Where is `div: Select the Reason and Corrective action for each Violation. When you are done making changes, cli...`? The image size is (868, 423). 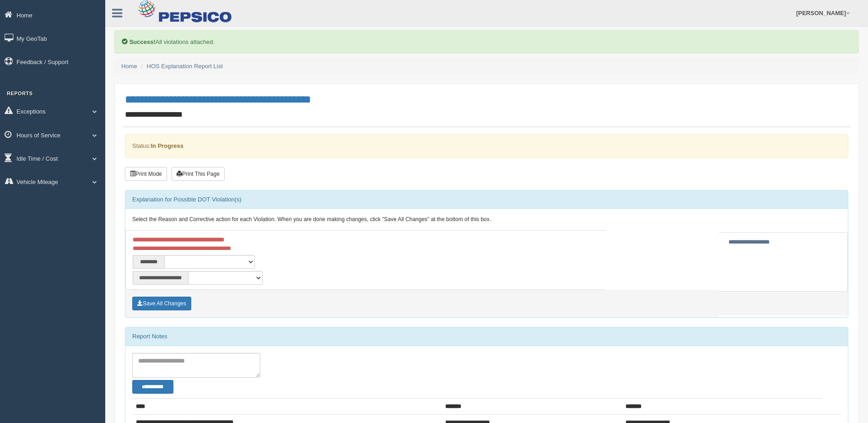 div: Select the Reason and Corrective action for each Violation. When you are done making changes, cli... is located at coordinates (487, 219).